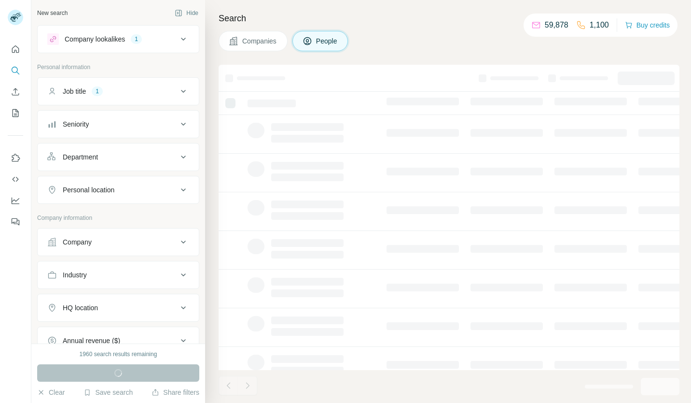  What do you see at coordinates (118, 242) in the screenshot?
I see `button: Company` at bounding box center [118, 242].